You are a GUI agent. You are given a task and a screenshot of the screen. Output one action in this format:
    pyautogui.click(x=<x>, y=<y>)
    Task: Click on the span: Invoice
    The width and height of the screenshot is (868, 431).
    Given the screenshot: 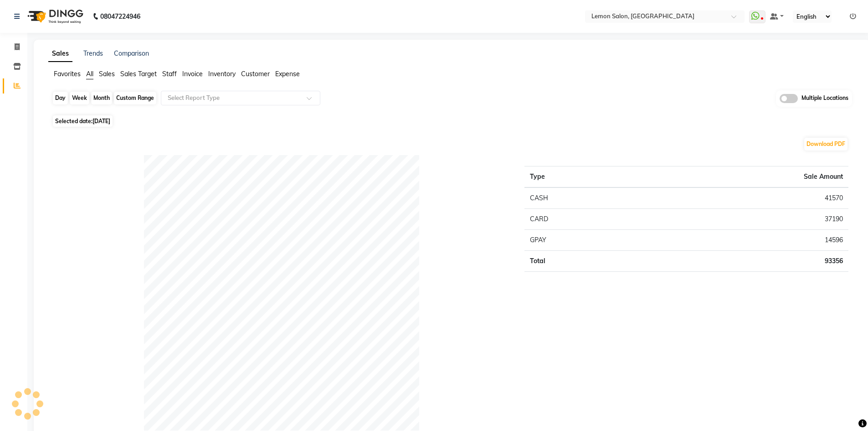 What is the action you would take?
    pyautogui.click(x=192, y=74)
    